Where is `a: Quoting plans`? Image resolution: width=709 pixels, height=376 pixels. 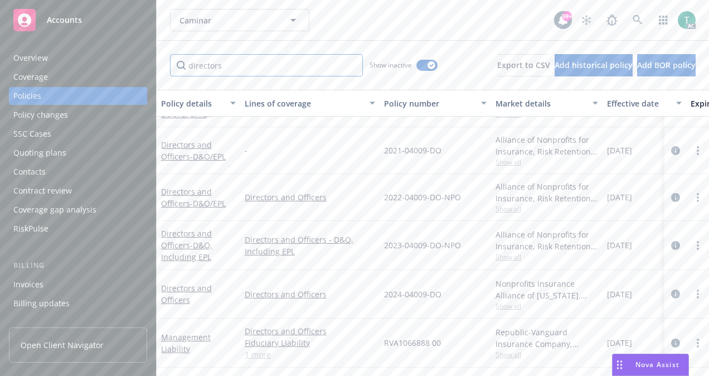
a: Quoting plans is located at coordinates (78, 153).